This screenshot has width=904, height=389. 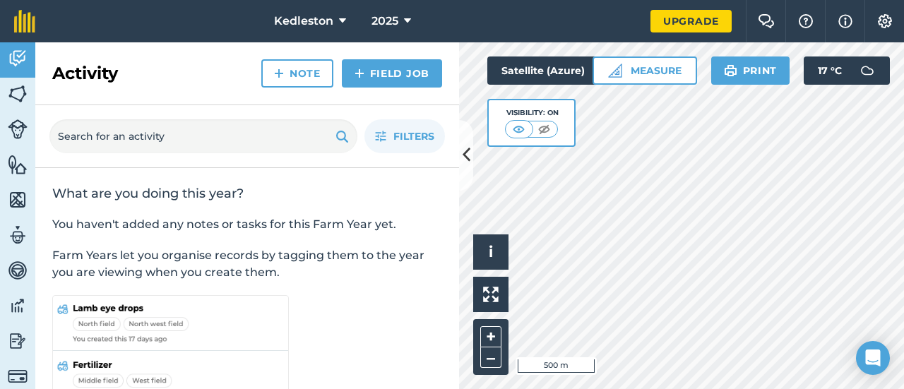 I want to click on button: Satellite (Azure), so click(x=555, y=71).